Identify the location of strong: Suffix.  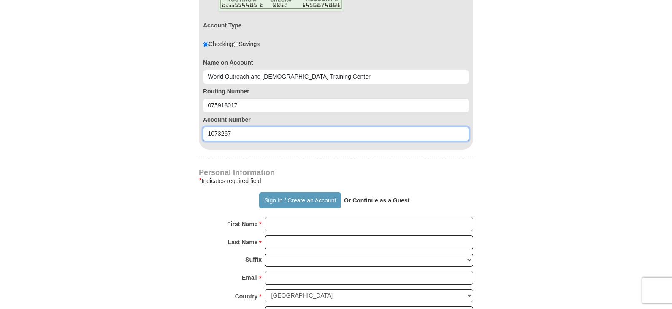
(253, 259).